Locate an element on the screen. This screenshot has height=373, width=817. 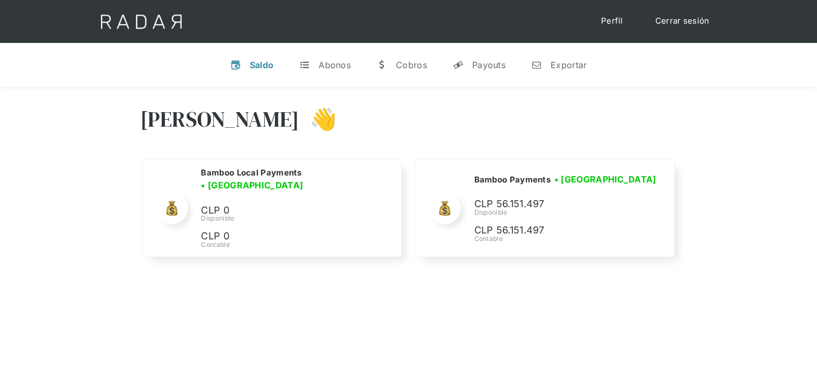
div: Abonos is located at coordinates (335, 65).